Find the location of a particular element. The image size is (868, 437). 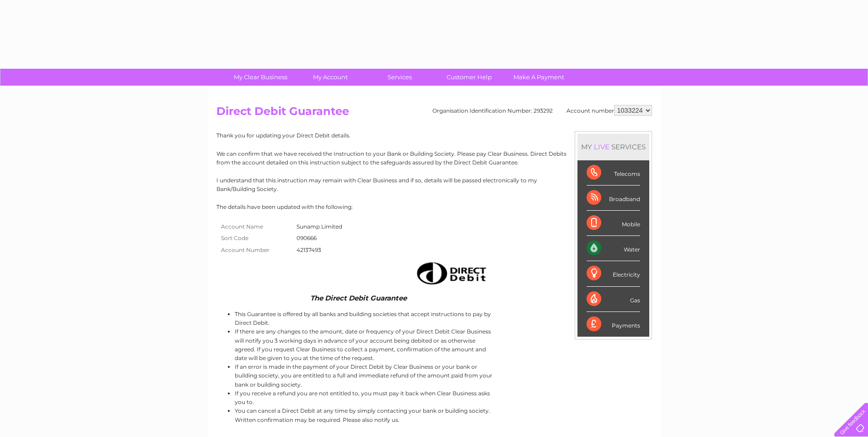

li: If there are any changes to the amount, date or frequency of your Direct Debit Clear Business wil... is located at coordinates (364, 344).